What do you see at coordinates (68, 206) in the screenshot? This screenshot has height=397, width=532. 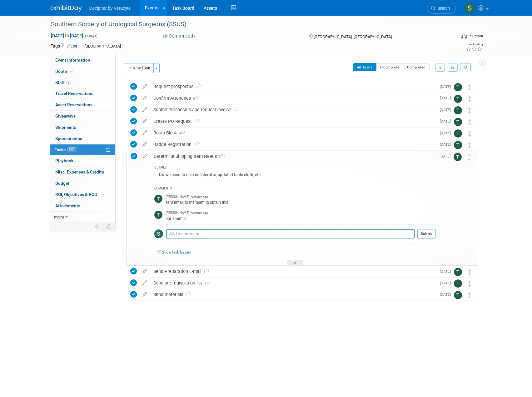 I see `span: Attachments` at bounding box center [68, 206].